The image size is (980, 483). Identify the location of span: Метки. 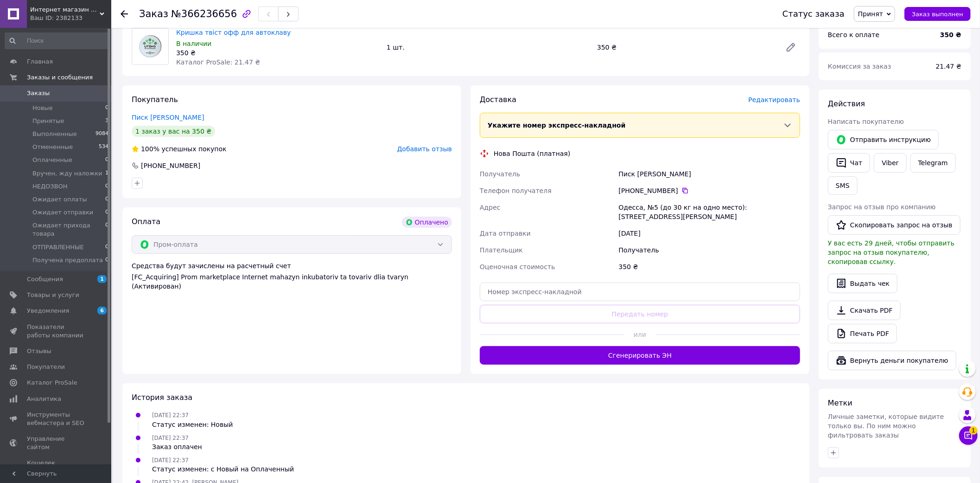
(840, 403).